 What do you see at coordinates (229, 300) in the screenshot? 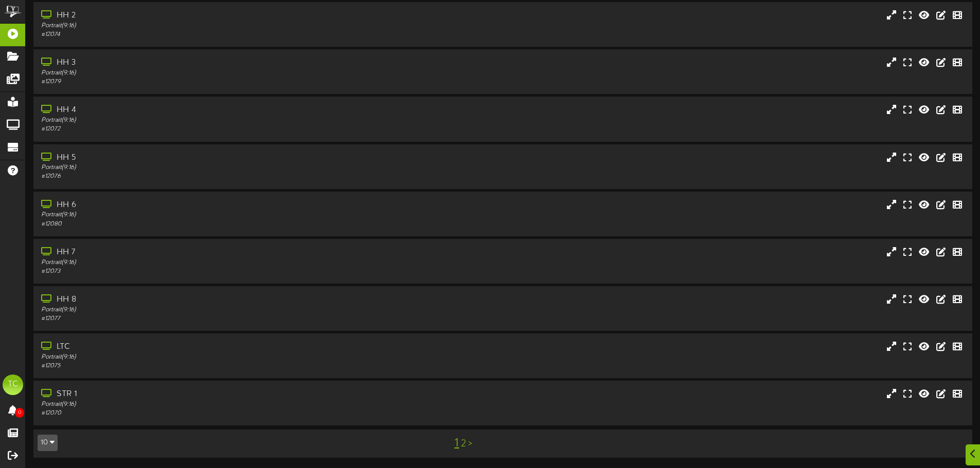
I see `div: HH 8` at bounding box center [229, 300].